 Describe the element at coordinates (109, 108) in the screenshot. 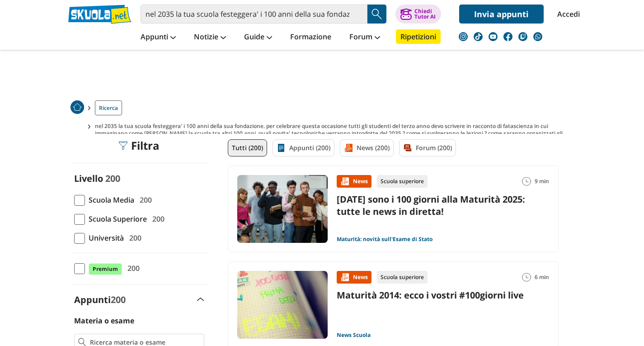

I see `span: Ricerca` at that location.